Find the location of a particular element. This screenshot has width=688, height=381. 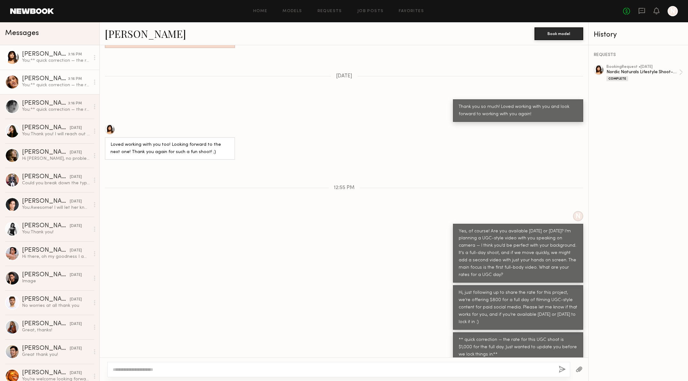

div: You: Thank you! is located at coordinates (56, 232).